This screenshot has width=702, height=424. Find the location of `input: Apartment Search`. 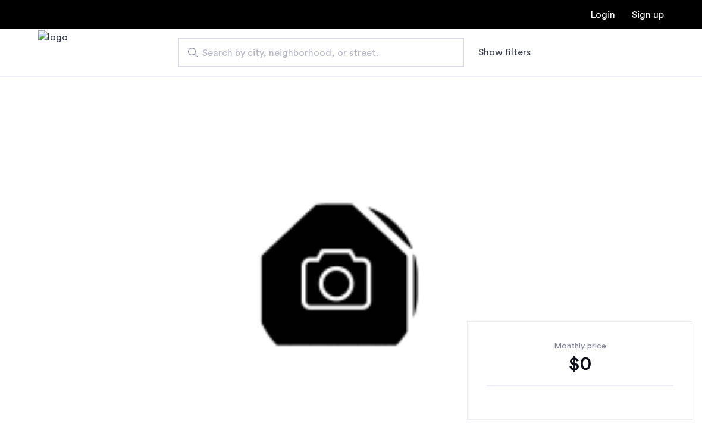

input: Apartment Search is located at coordinates (321, 52).